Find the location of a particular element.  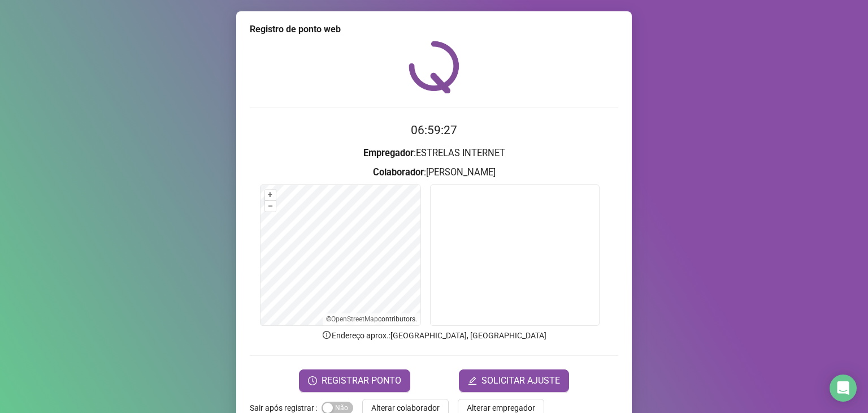

span: edit is located at coordinates (472, 380).